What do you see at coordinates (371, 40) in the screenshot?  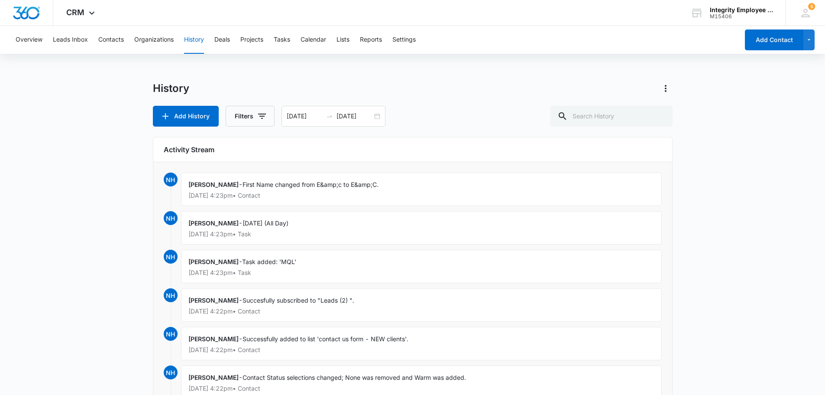 I see `button: Reports` at bounding box center [371, 40].